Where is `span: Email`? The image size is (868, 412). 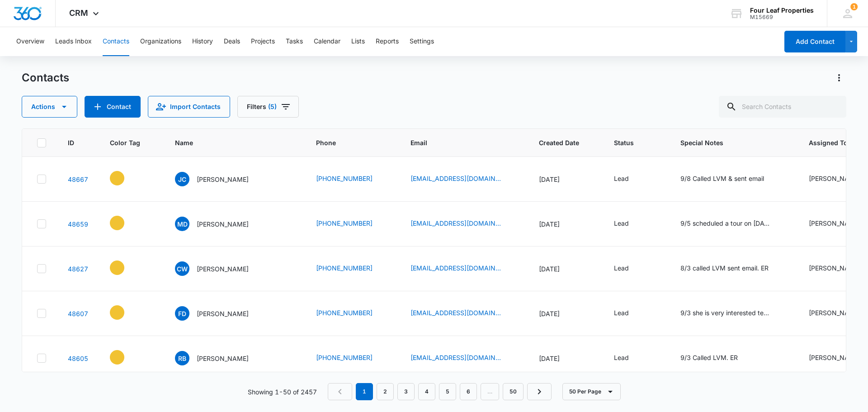
span: Email is located at coordinates (457, 143).